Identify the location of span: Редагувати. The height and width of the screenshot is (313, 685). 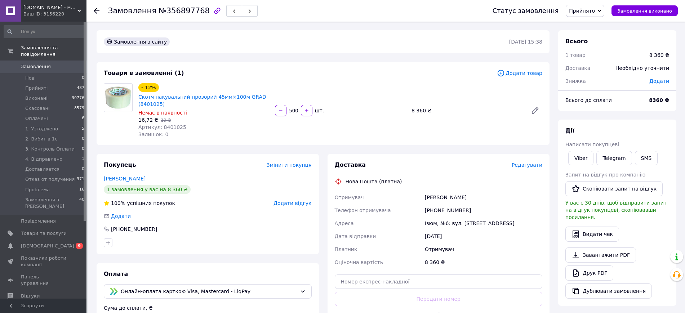
(526, 165).